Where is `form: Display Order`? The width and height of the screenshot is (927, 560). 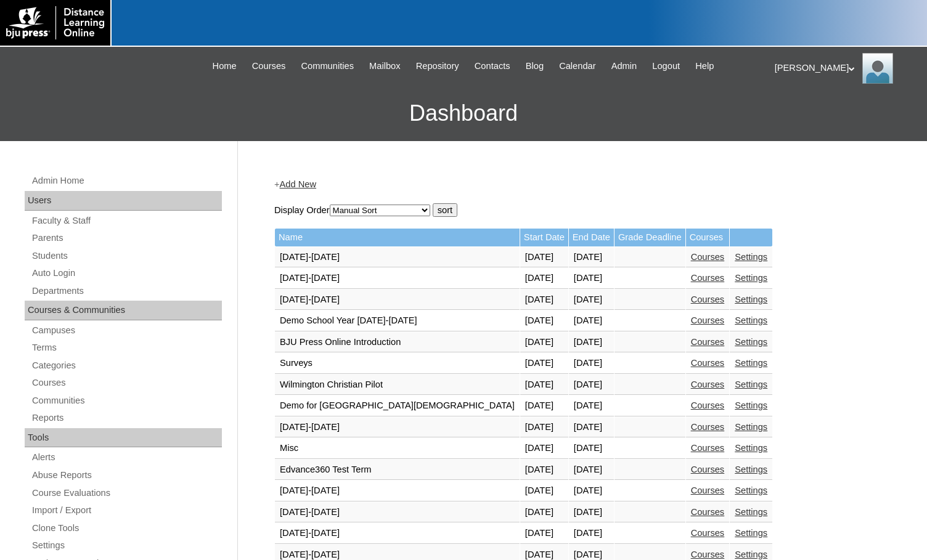
form: Display Order is located at coordinates (580, 210).